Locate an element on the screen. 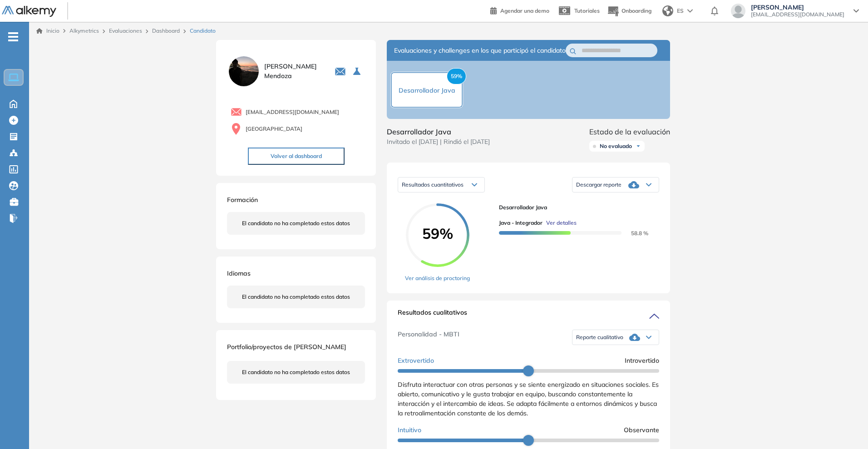 The image size is (868, 449). span: Intuitivo is located at coordinates (409, 430).